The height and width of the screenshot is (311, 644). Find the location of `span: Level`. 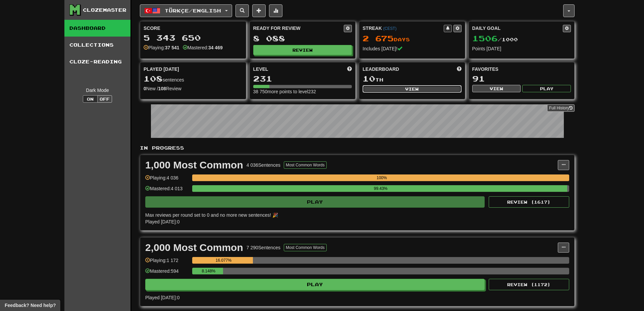

span: Level is located at coordinates (260, 69).